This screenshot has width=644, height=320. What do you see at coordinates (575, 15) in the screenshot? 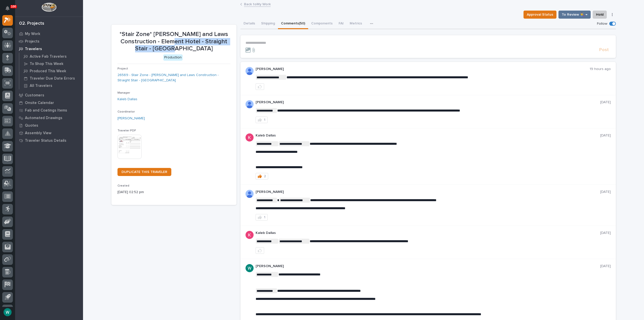
I see `button: To Review 👨‍🏭 →` at bounding box center [575, 15].